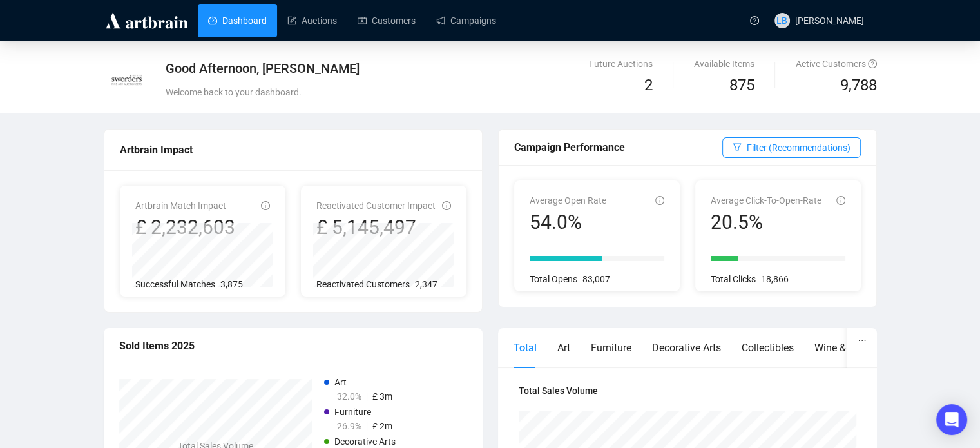  What do you see at coordinates (618, 147) in the screenshot?
I see `div: Campaign Performance` at bounding box center [618, 147].